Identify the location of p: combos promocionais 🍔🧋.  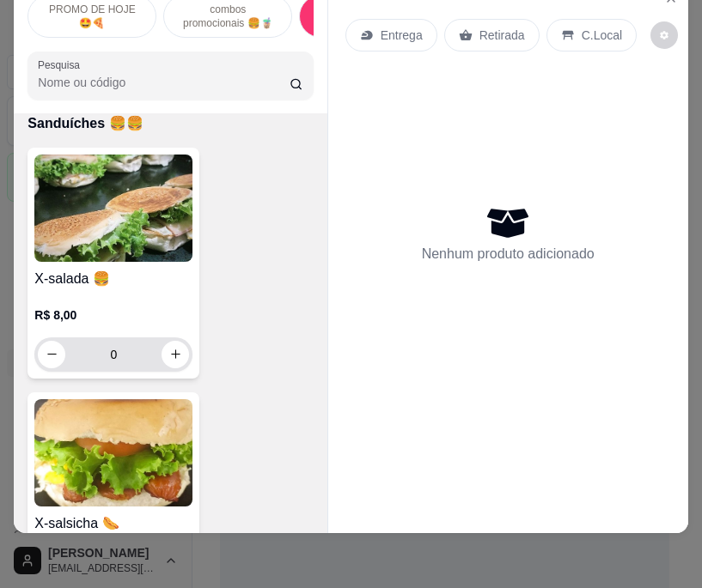
(228, 17).